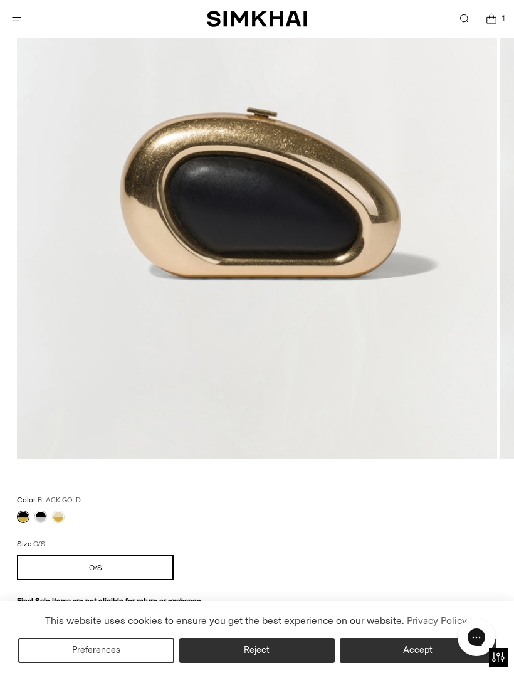 Image resolution: width=514 pixels, height=673 pixels. What do you see at coordinates (96, 650) in the screenshot?
I see `button: Preferences` at bounding box center [96, 650].